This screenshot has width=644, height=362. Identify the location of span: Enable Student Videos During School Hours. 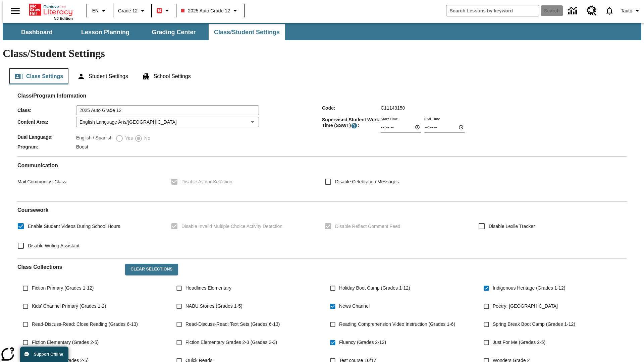
(74, 226).